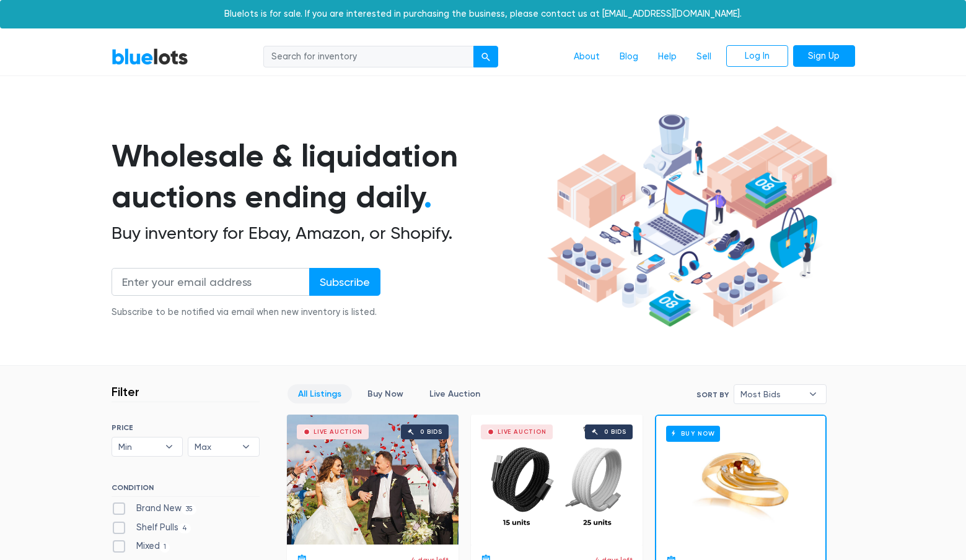 The image size is (966, 560). What do you see at coordinates (151, 528) in the screenshot?
I see `label: Shelf Pulls` at bounding box center [151, 528].